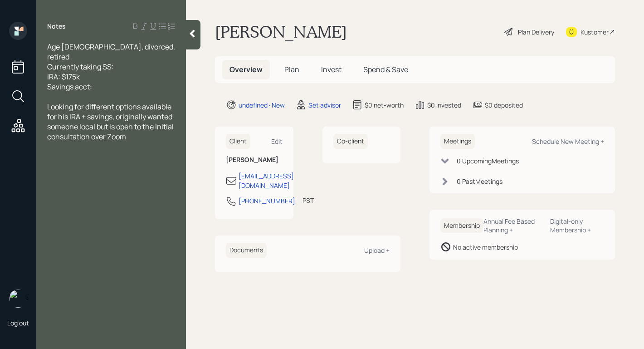 The height and width of the screenshot is (349, 644). I want to click on div: $0 net-worth, so click(384, 105).